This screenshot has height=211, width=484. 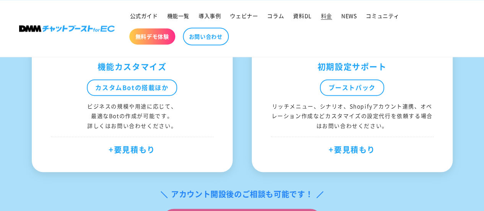 What do you see at coordinates (382, 16) in the screenshot?
I see `span: コミュニティ` at bounding box center [382, 16].